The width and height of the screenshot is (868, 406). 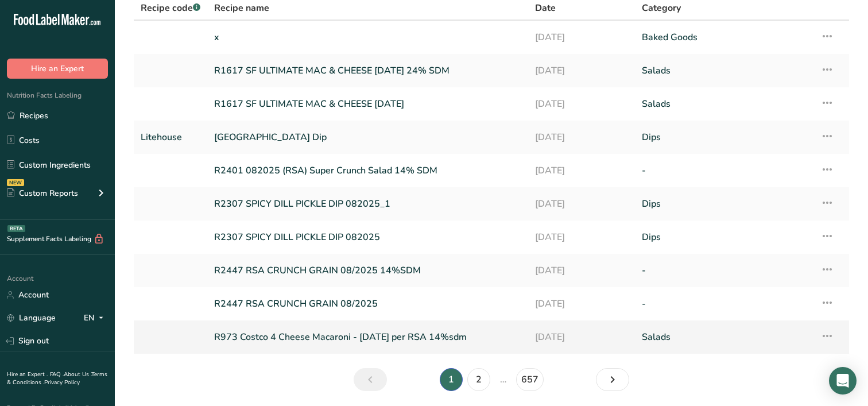 What do you see at coordinates (530, 379) in the screenshot?
I see `a: Page 657.` at bounding box center [530, 379].